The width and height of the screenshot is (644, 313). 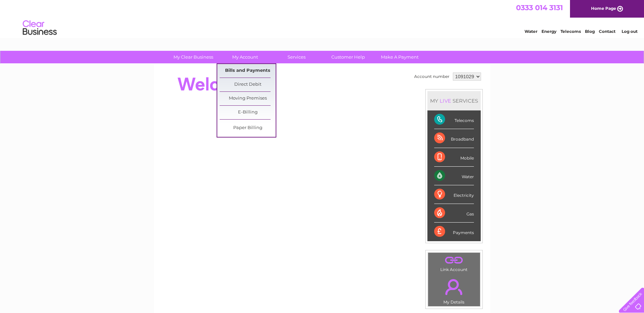 I want to click on a: Log out, so click(x=629, y=31).